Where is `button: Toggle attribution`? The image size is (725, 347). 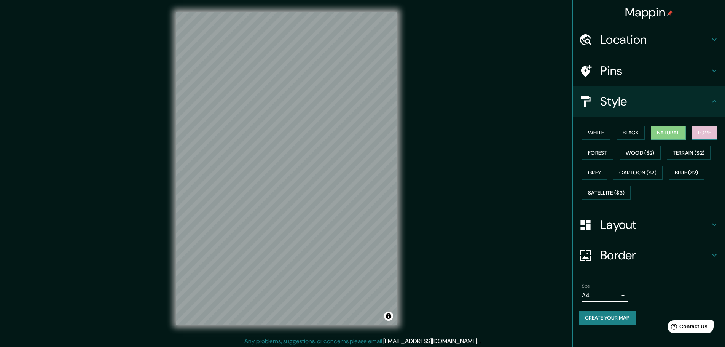
button: Toggle attribution is located at coordinates (389, 316).